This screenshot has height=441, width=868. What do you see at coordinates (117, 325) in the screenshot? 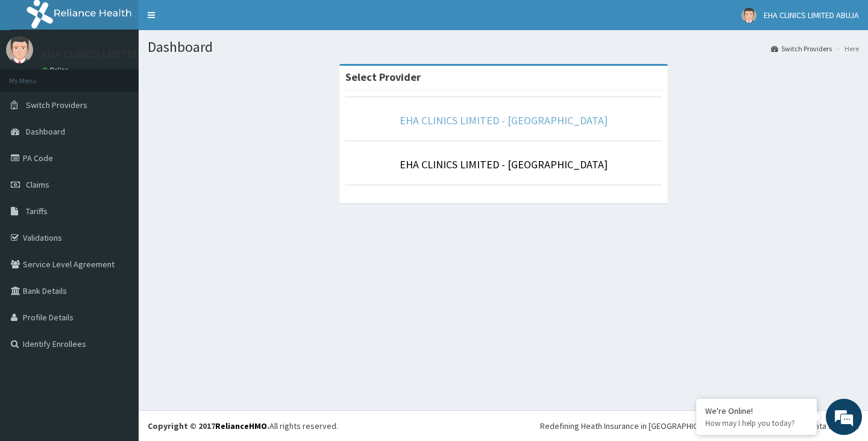
I see `textarea: Type your message and hit 'Enter'` at bounding box center [117, 325].